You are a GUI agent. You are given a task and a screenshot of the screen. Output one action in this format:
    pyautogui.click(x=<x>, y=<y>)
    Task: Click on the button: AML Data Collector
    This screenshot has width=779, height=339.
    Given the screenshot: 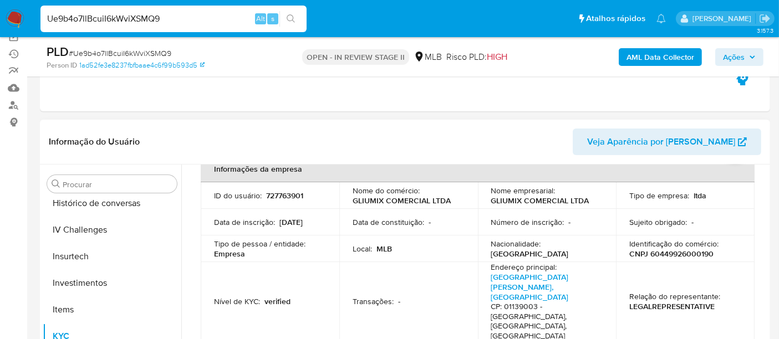 What is the action you would take?
    pyautogui.click(x=660, y=57)
    